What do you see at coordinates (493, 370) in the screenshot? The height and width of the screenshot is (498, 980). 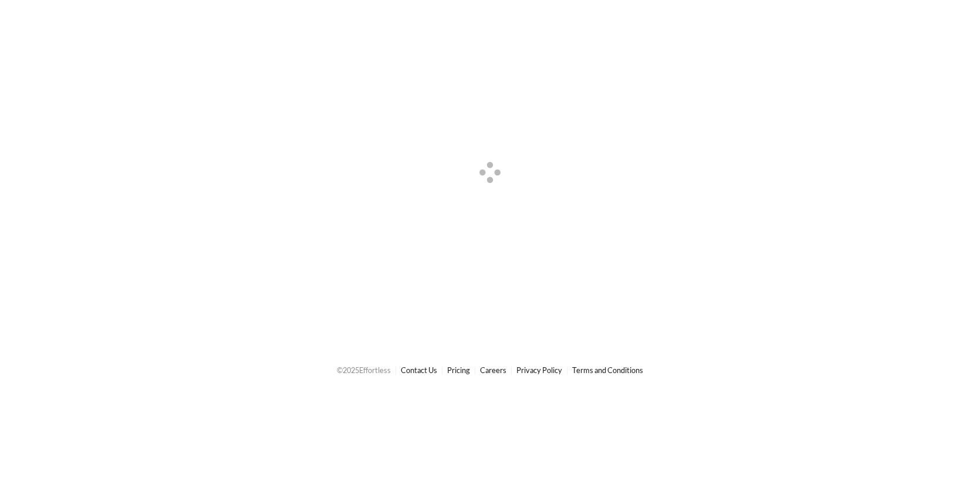 I see `a: Careers` at bounding box center [493, 370].